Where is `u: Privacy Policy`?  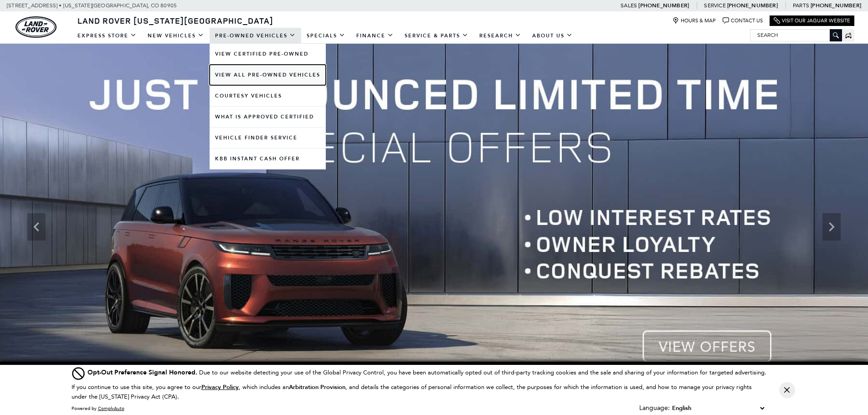 u: Privacy Policy is located at coordinates (220, 387).